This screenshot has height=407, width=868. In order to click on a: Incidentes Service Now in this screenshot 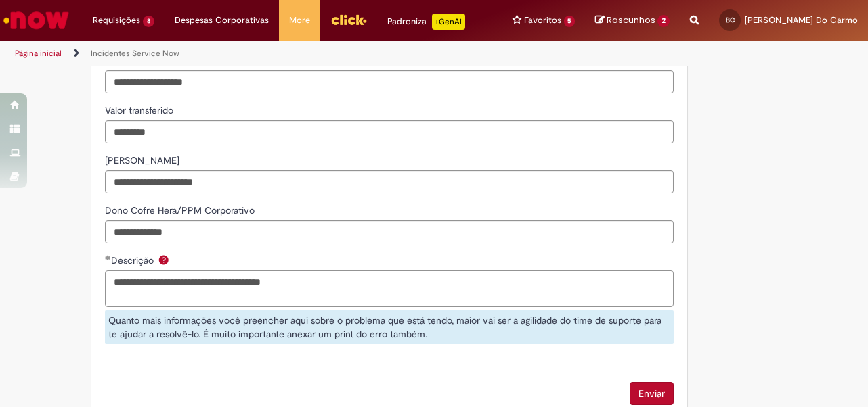, I will do `click(135, 53)`.